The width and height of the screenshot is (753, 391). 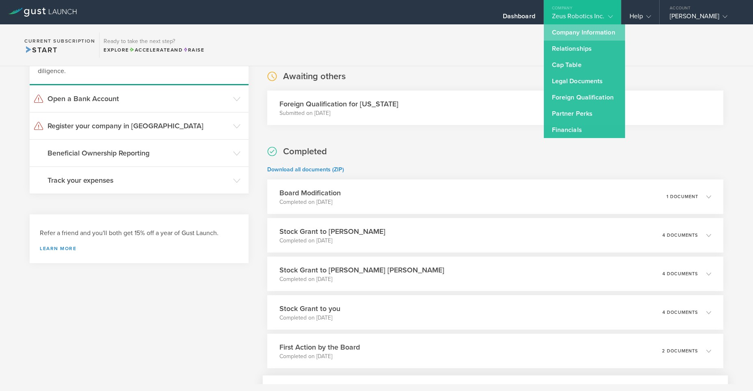 What do you see at coordinates (150, 50) in the screenshot?
I see `span: Accelerate` at bounding box center [150, 50].